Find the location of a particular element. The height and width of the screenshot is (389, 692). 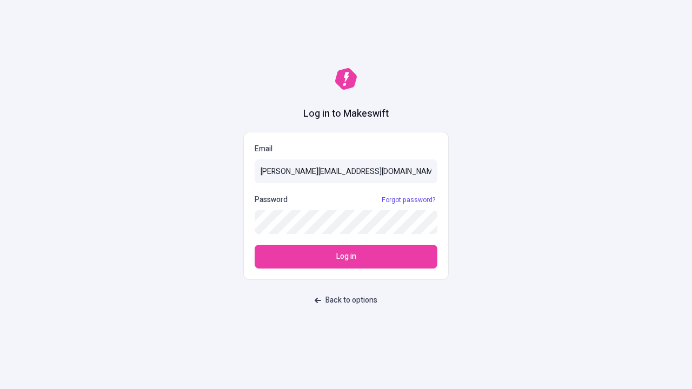

input: Email is located at coordinates (346, 171).